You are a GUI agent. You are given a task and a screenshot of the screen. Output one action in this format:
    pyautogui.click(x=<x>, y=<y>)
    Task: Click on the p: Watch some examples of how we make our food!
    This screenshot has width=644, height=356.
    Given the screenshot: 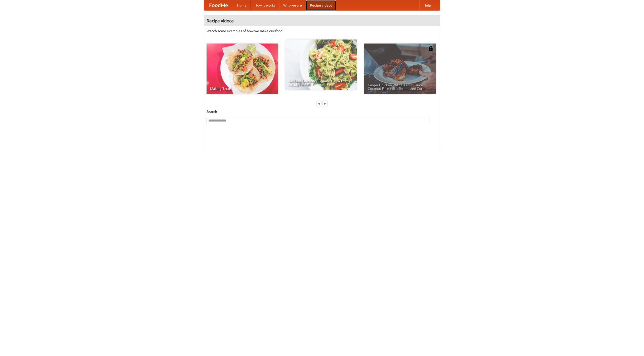 What is the action you would take?
    pyautogui.click(x=322, y=31)
    